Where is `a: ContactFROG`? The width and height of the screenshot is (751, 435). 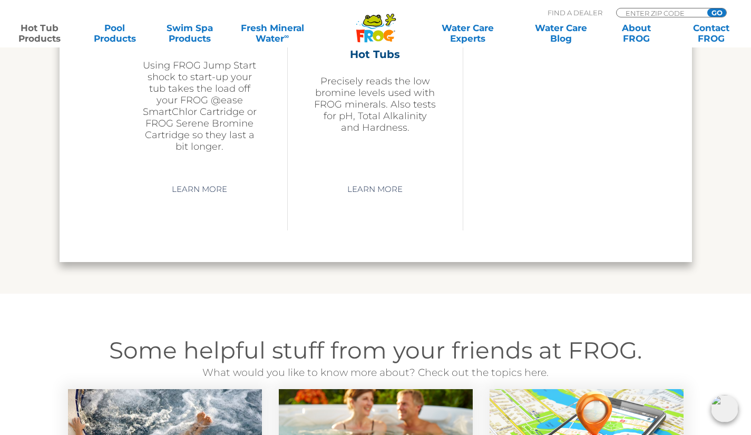
a: ContactFROG is located at coordinates (711, 33).